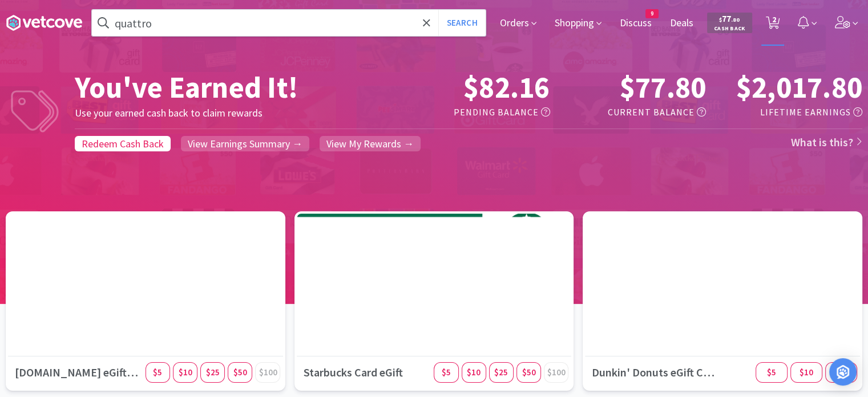 This screenshot has width=868, height=397. I want to click on span: $77.80, so click(663, 87).